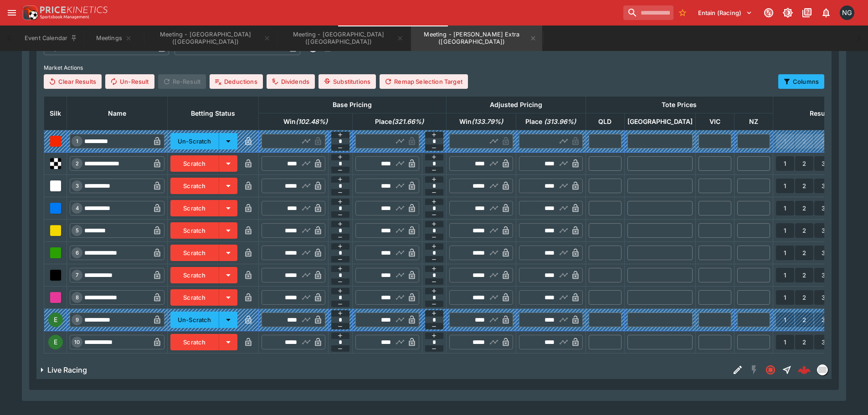 Image resolution: width=868 pixels, height=415 pixels. What do you see at coordinates (804, 370) in the screenshot?
I see `img: logo-cerberus--red.svg` at bounding box center [804, 370].